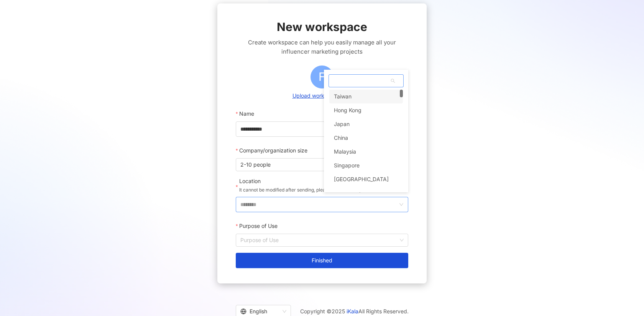  Describe the element at coordinates (259, 226) in the screenshot. I see `label: Purpose of Use` at that location.